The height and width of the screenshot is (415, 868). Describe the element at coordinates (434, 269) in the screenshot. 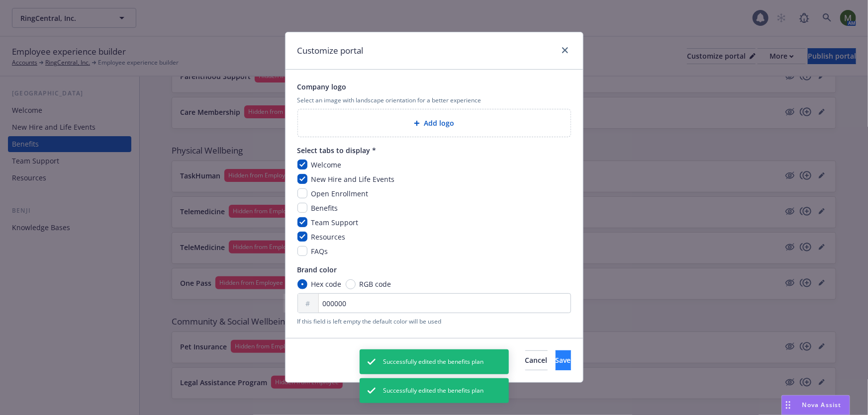

I see `span: Brand color` at that location.